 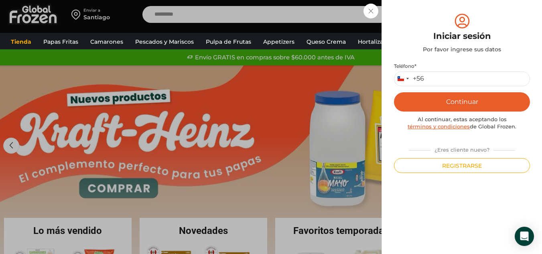 I want to click on div: Por favor ingrese sus datos, so click(x=462, y=49).